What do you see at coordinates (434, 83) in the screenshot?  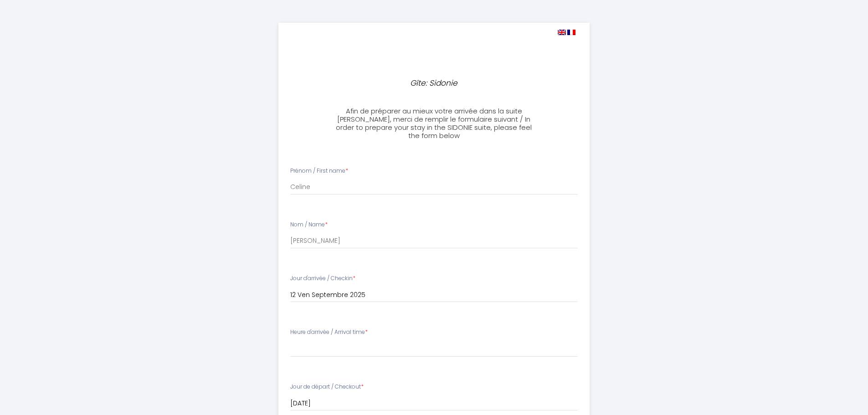 I see `p: Gîte: Sidonie` at bounding box center [434, 83].